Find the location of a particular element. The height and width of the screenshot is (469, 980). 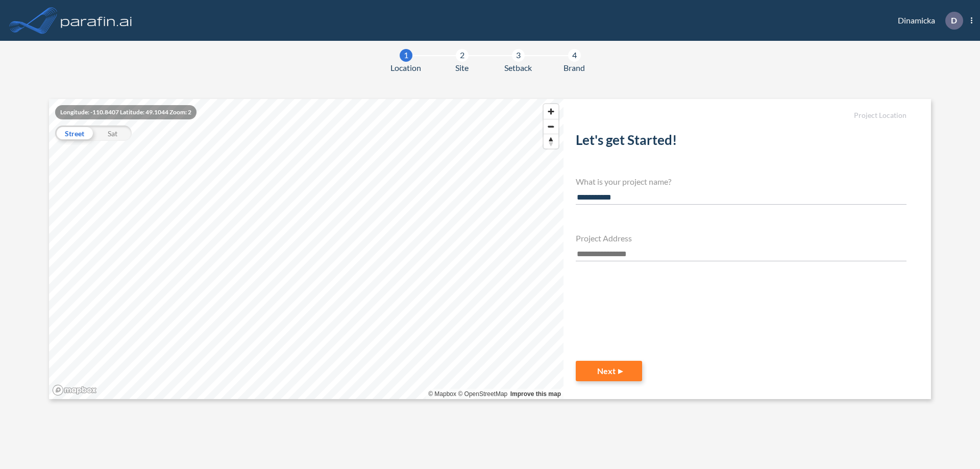

h4: What is your project name? is located at coordinates (741, 181).